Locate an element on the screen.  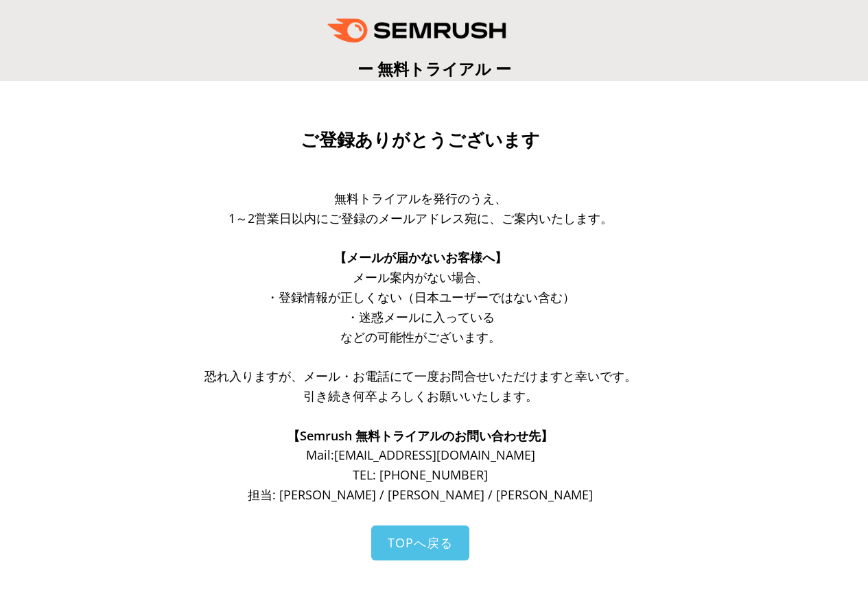
span: 恐れ入りますが、メール・お電話にて一度お問合せいただけますと幸いです。 is located at coordinates (421, 376).